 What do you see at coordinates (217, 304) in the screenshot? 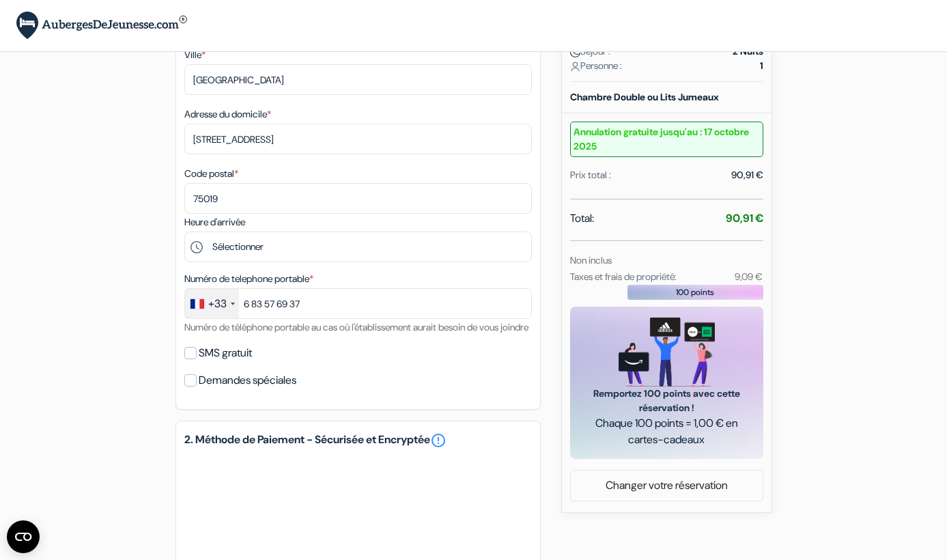
I see `div: +33` at bounding box center [217, 304].